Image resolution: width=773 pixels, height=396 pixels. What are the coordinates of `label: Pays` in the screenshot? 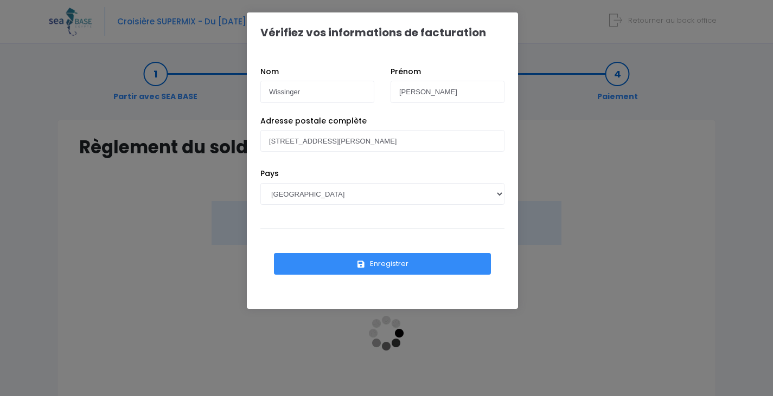 It's located at (270, 174).